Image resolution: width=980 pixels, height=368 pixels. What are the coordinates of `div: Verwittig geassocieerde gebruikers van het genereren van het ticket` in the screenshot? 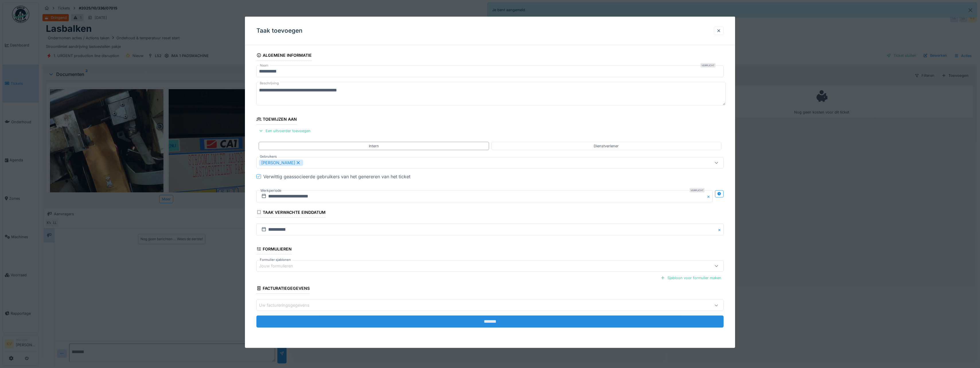 It's located at (337, 176).